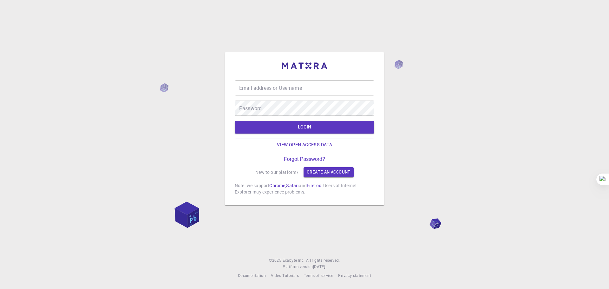 This screenshot has width=609, height=289. I want to click on a: Terms of service, so click(318, 276).